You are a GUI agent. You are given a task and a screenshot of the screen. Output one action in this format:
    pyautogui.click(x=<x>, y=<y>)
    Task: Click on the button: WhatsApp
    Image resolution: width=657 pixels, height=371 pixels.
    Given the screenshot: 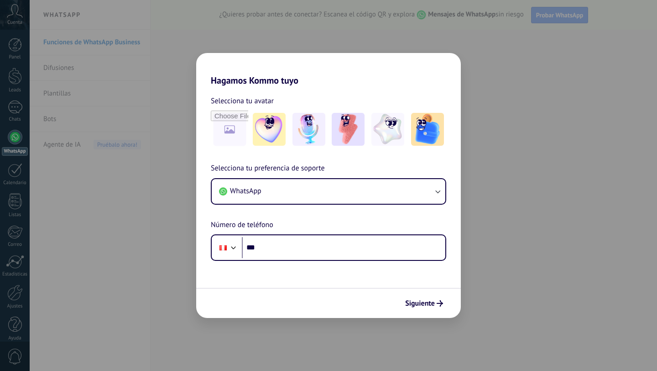 What is the action you would take?
    pyautogui.click(x=329, y=191)
    